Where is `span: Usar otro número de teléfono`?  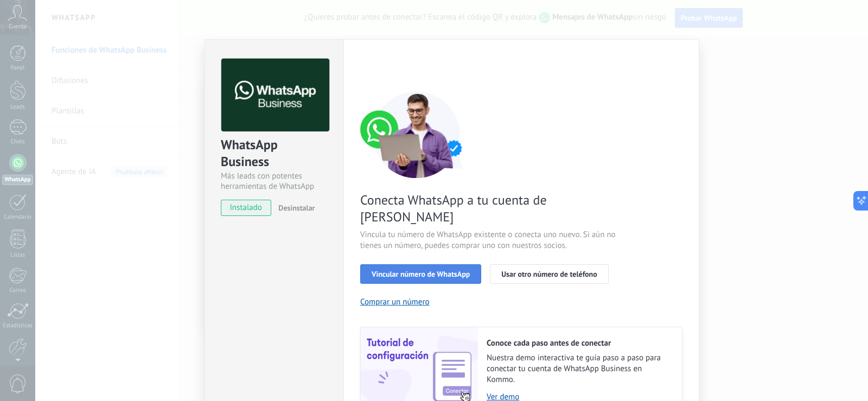 span: Usar otro número de teléfono is located at coordinates (549, 274).